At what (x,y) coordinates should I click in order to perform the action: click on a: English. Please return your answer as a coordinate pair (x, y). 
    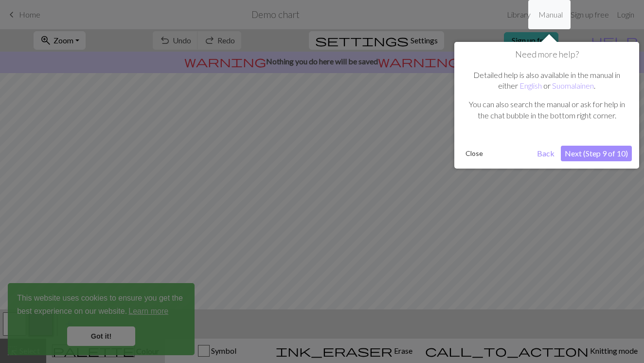
    Looking at the image, I should click on (531, 85).